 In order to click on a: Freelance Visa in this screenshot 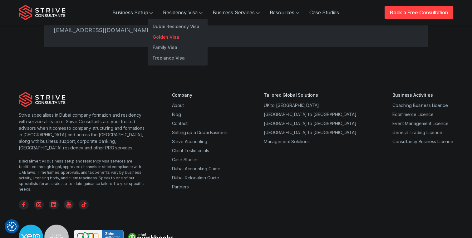, I will do `click(177, 58)`.